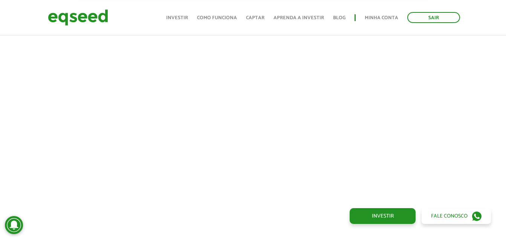 The height and width of the screenshot is (239, 506). Describe the element at coordinates (255, 18) in the screenshot. I see `a: Captar` at that location.